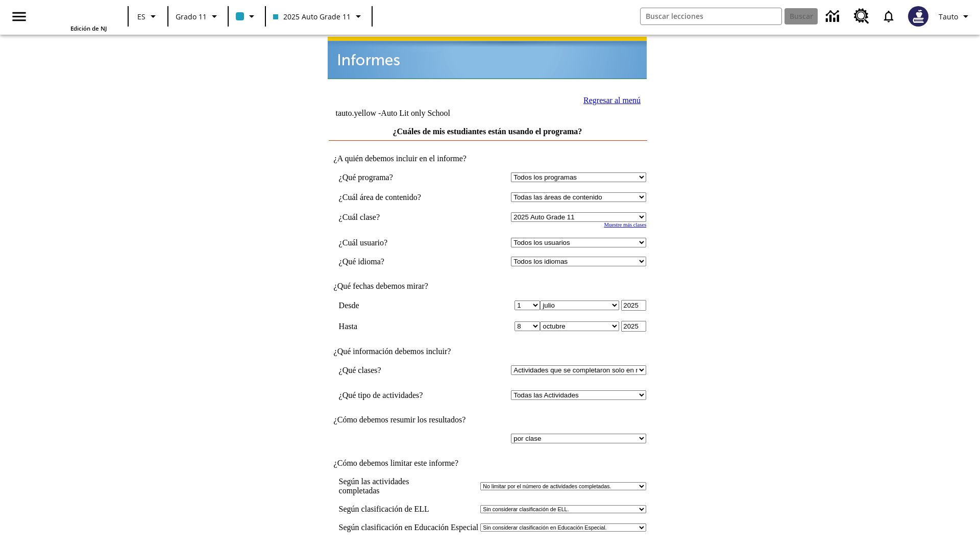 The height and width of the screenshot is (551, 980). Describe the element at coordinates (409, 486) in the screenshot. I see `td: Según las actividades completadas` at that location.